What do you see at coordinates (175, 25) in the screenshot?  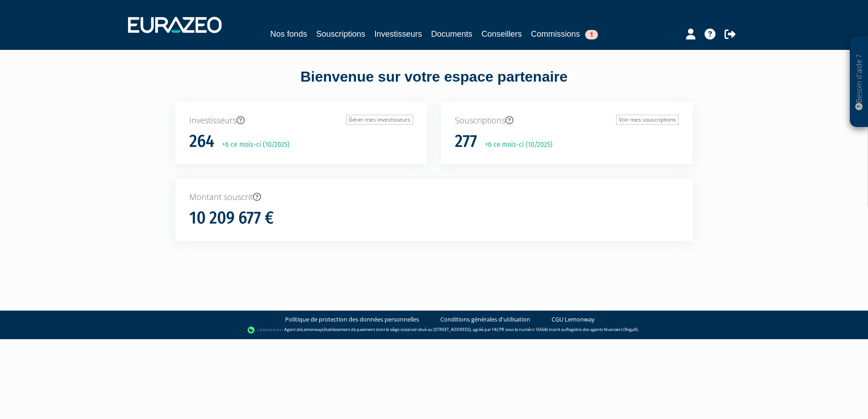 I see `img: 1732889491-logotype_eurazeo_blanc_rvb.png` at bounding box center [175, 25].